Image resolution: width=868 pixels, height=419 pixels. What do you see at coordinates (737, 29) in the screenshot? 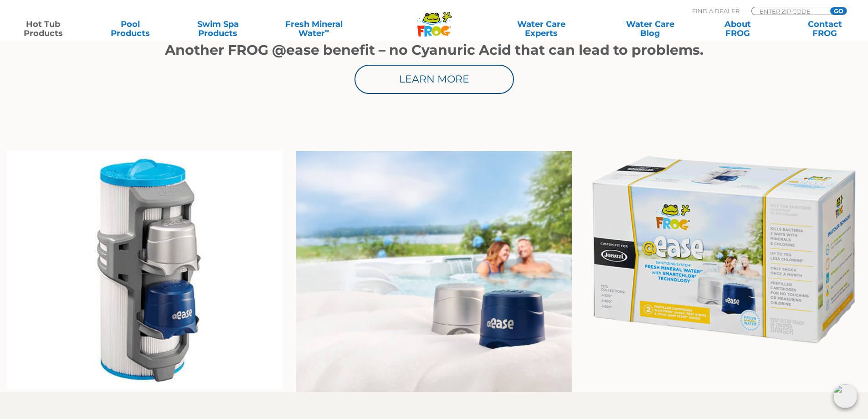
I see `a: AboutFROG` at bounding box center [737, 29].